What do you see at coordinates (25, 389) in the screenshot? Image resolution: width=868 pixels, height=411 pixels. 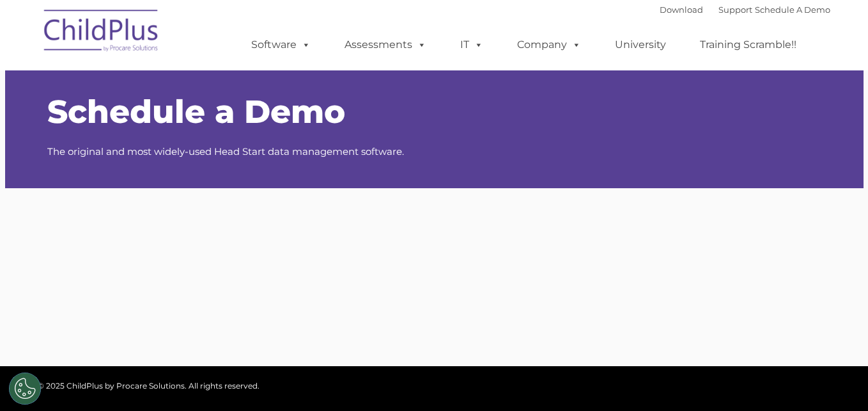 I see `button: Cookies Settings` at bounding box center [25, 389].